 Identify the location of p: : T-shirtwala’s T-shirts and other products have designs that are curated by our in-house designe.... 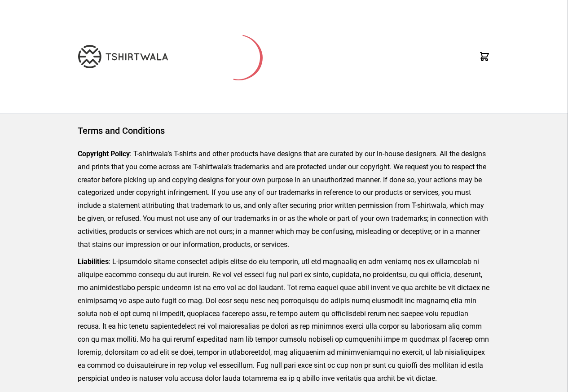
(284, 199).